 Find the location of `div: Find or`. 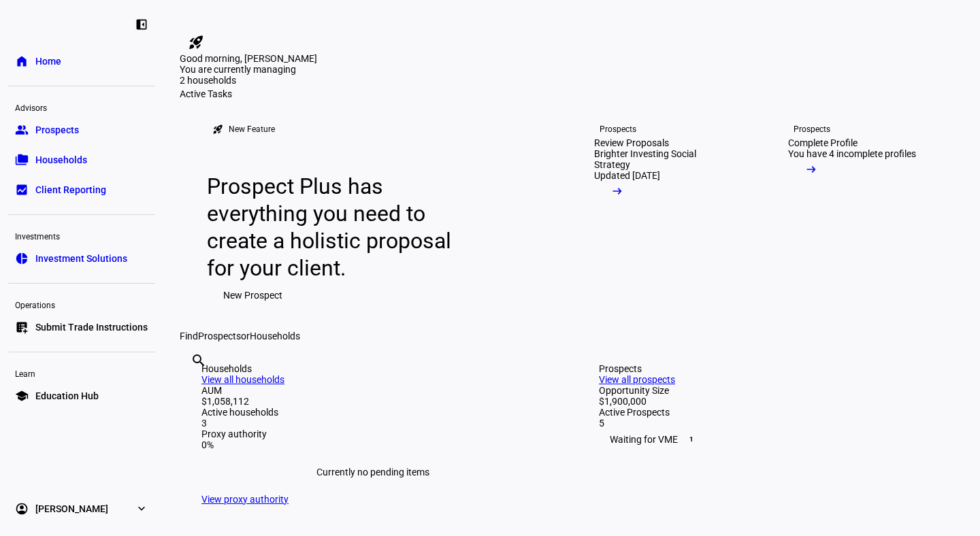

div: Find or is located at coordinates (572, 336).